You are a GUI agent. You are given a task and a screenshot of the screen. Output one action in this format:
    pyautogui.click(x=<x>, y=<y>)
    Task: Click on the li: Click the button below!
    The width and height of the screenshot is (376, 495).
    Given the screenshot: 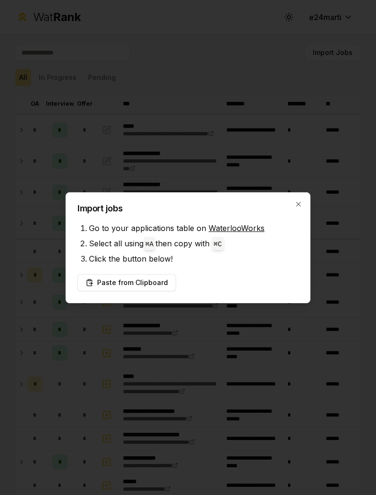 What is the action you would take?
    pyautogui.click(x=194, y=259)
    